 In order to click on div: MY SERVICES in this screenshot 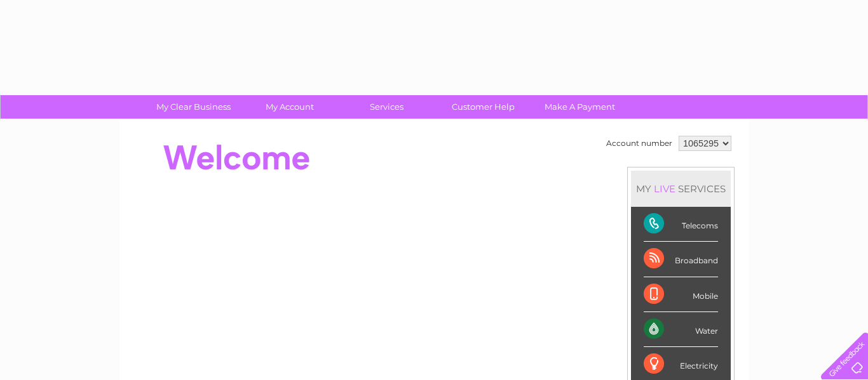, I will do `click(681, 189)`.